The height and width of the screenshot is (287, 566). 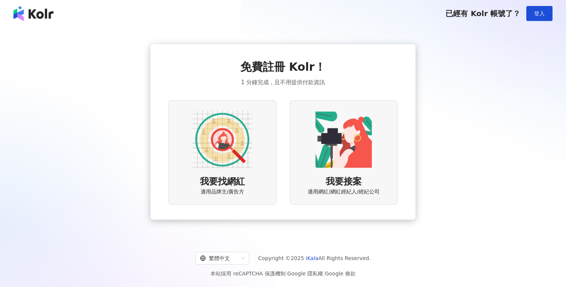 What do you see at coordinates (540, 13) in the screenshot?
I see `span: 登入` at bounding box center [540, 13].